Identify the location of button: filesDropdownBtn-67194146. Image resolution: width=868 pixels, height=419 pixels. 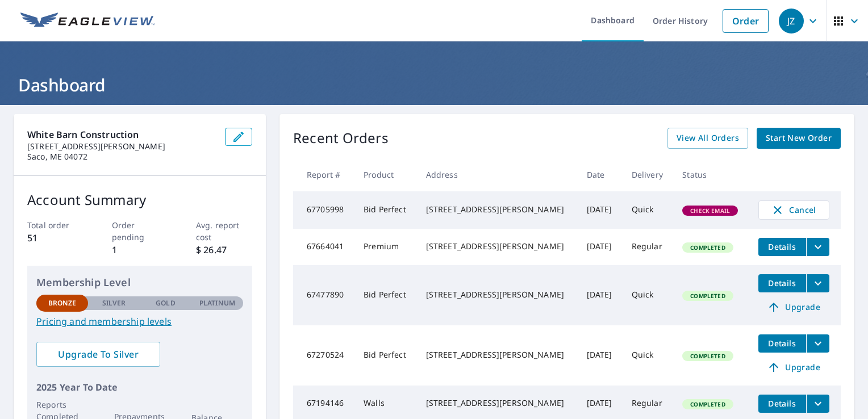
(817, 404).